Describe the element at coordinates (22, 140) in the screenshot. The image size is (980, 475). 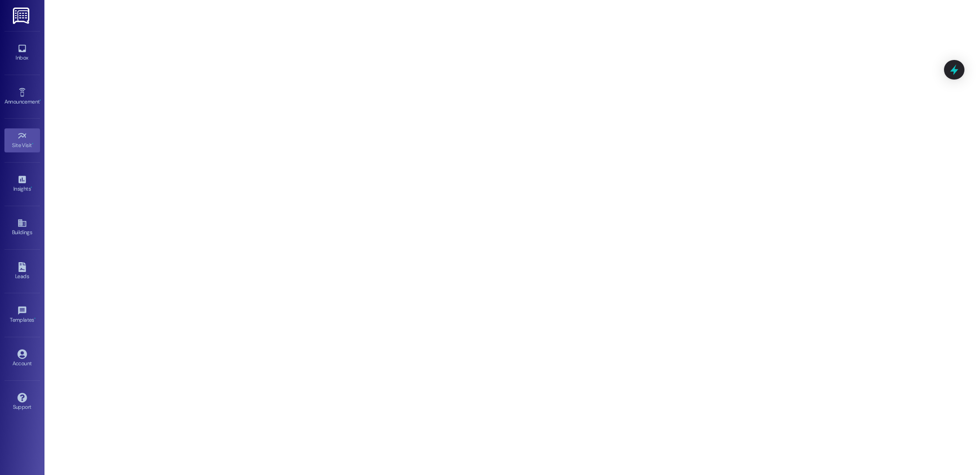
I see `a: Site Visit •` at that location.